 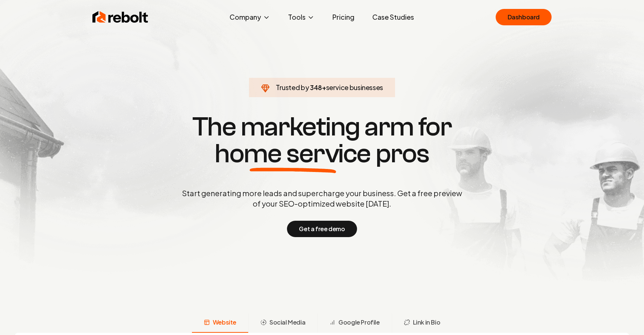 What do you see at coordinates (282, 323) in the screenshot?
I see `button: Social Media` at bounding box center [282, 323].